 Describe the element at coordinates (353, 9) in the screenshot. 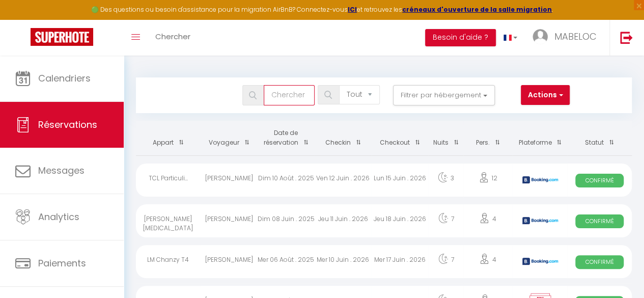

I see `strong: ICI` at that location.